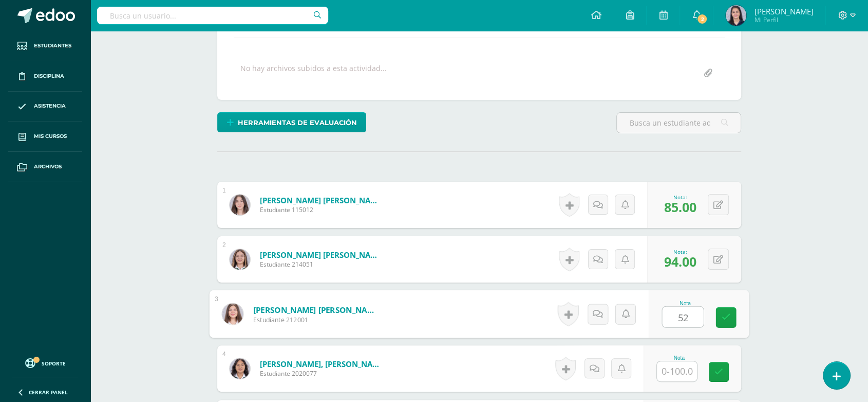 The width and height of the screenshot is (868, 402). Describe the element at coordinates (316, 320) in the screenshot. I see `span: Estudiante 212001` at that location.